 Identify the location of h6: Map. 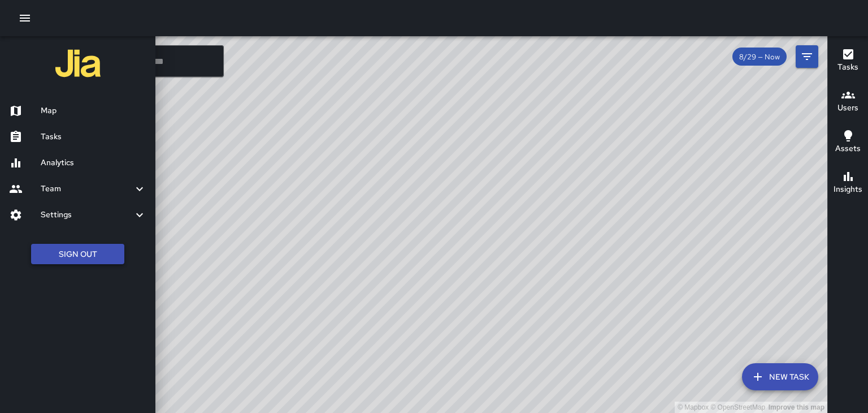
(93, 111).